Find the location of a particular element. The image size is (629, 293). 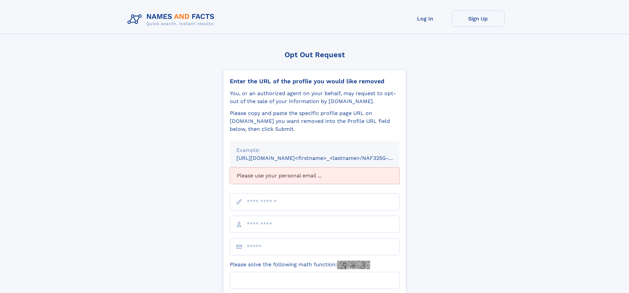

div: Opt Out Request is located at coordinates (315, 54).